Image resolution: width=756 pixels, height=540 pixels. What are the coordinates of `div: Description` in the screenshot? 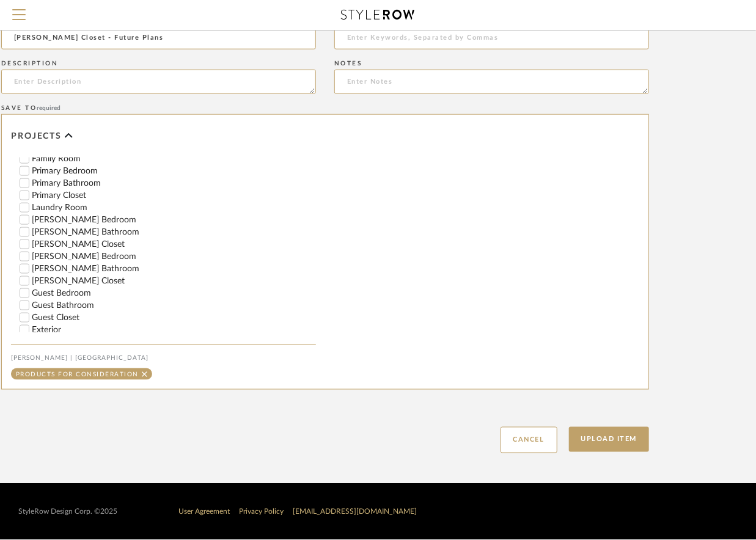 It's located at (159, 64).